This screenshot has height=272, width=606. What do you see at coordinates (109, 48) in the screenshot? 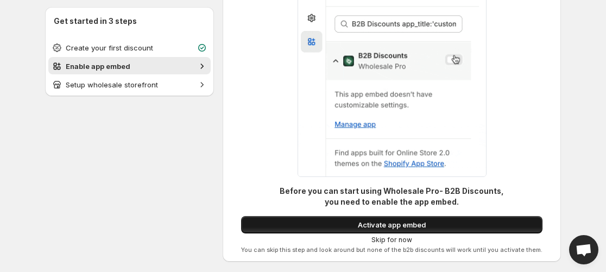
I see `span: Create your first discount` at bounding box center [109, 48].